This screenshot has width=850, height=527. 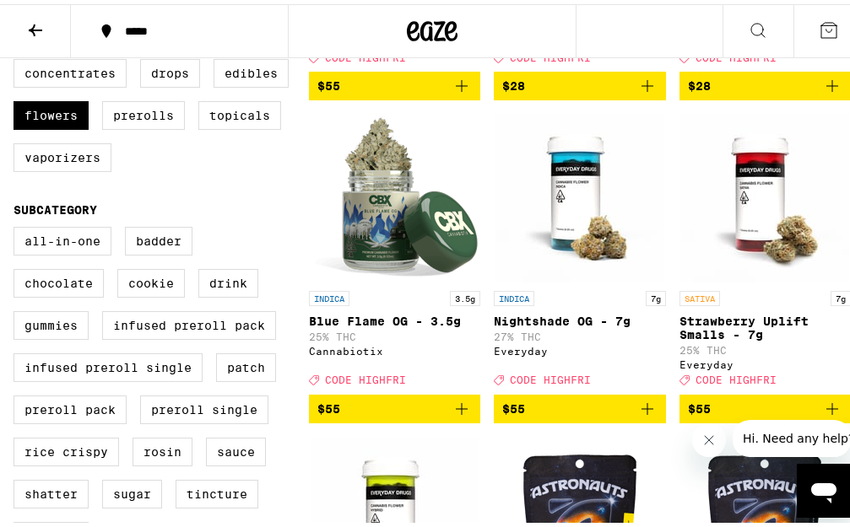 I want to click on p: SATIVA, so click(x=700, y=295).